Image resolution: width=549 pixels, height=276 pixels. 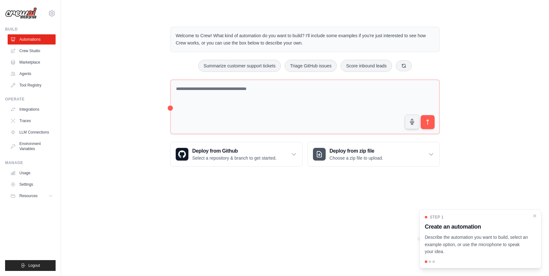 I want to click on h3: Deploy from Github, so click(x=234, y=151).